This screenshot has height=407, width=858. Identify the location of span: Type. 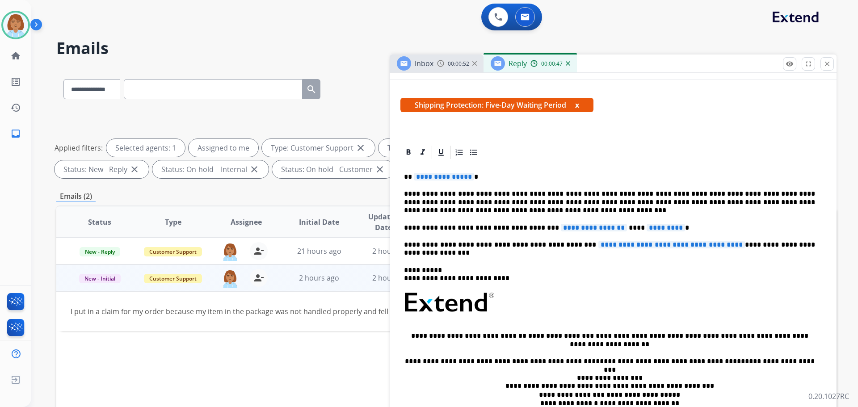
(173, 222).